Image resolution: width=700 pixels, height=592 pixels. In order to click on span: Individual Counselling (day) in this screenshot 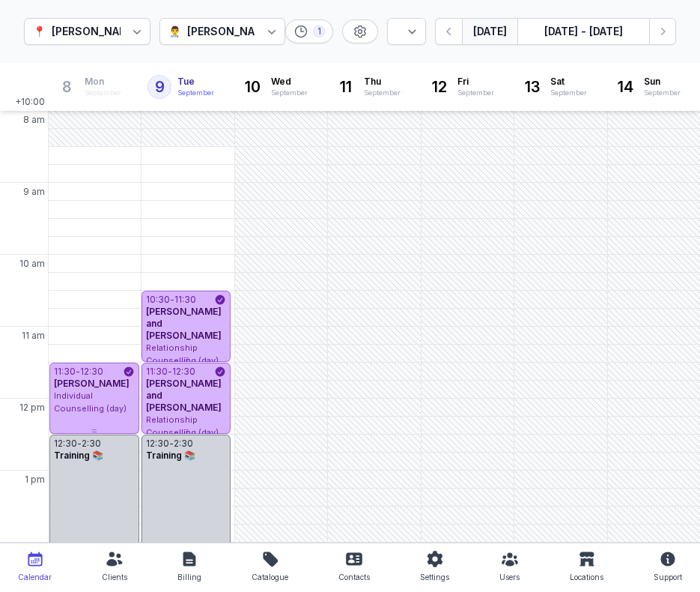, I will do `click(90, 401)`.